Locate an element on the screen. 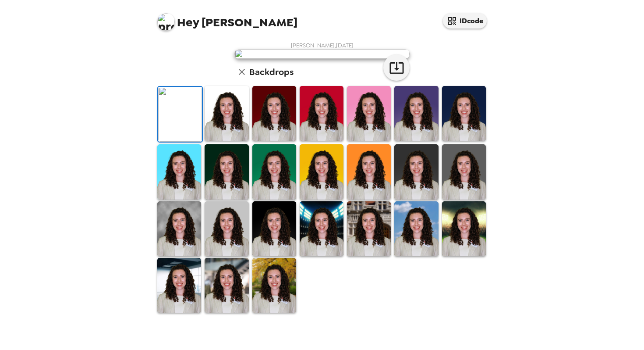  span: Hey is located at coordinates (188, 22).